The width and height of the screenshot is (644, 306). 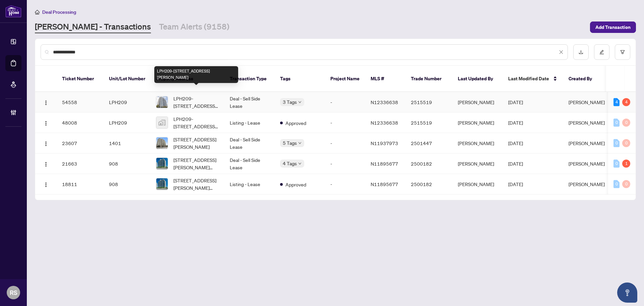 I want to click on td: 21663, so click(x=80, y=164).